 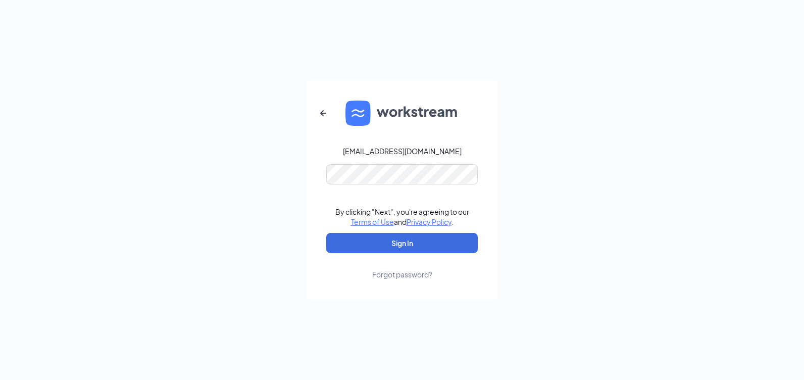 I want to click on a: Forgot password?, so click(x=402, y=266).